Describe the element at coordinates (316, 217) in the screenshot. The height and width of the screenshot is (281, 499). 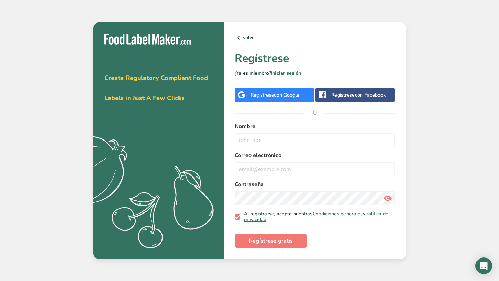
I see `a: Política de privacidad` at that location.